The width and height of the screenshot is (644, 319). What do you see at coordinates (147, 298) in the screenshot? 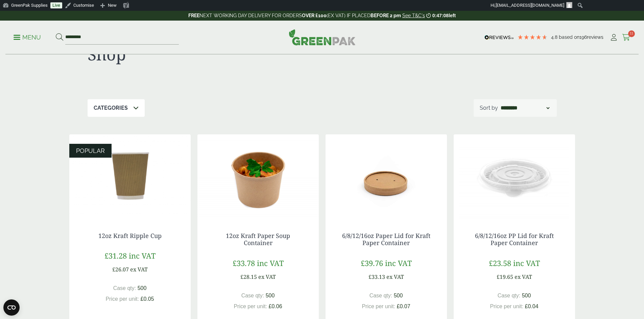
I see `span: £0.05` at bounding box center [147, 298].